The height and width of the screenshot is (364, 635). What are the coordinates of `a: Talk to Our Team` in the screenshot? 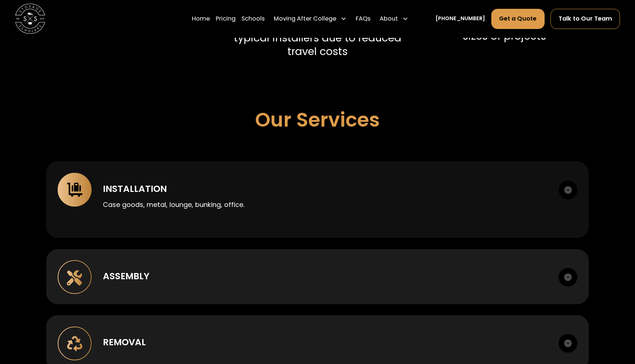 It's located at (585, 19).